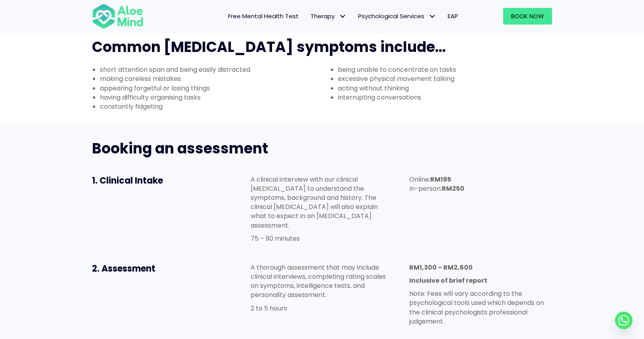 The width and height of the screenshot is (644, 339). I want to click on li: short attention span and being easily distracted, so click(211, 69).